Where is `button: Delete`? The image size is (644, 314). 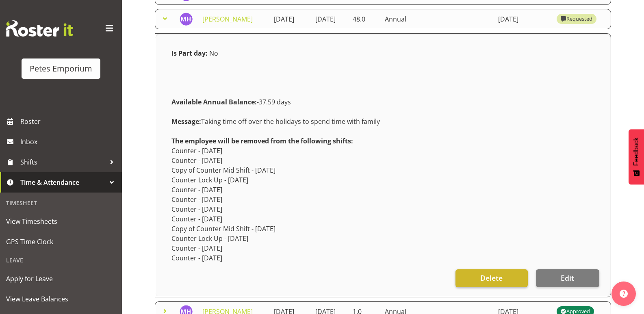 button: Delete is located at coordinates (492, 278).